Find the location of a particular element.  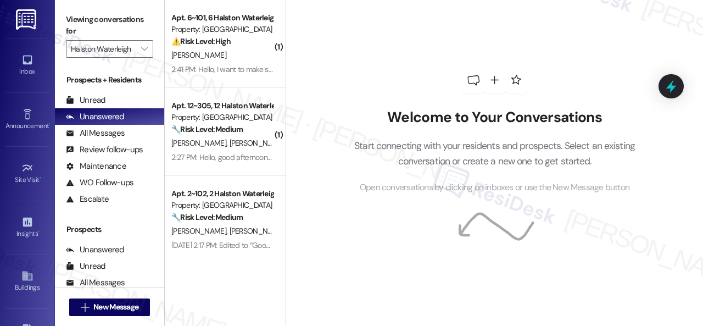

input: All communities is located at coordinates (103, 49).